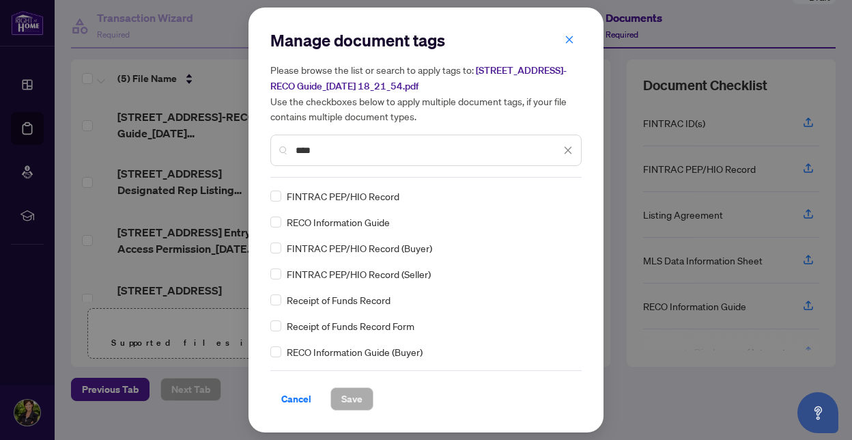 This screenshot has height=440, width=852. I want to click on span: FINTRAC PEP/HIO Record (Buyer), so click(359, 248).